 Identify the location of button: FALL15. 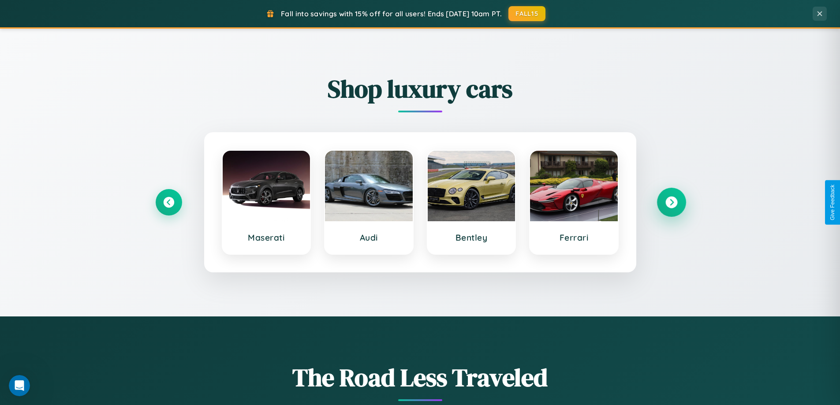
(527, 14).